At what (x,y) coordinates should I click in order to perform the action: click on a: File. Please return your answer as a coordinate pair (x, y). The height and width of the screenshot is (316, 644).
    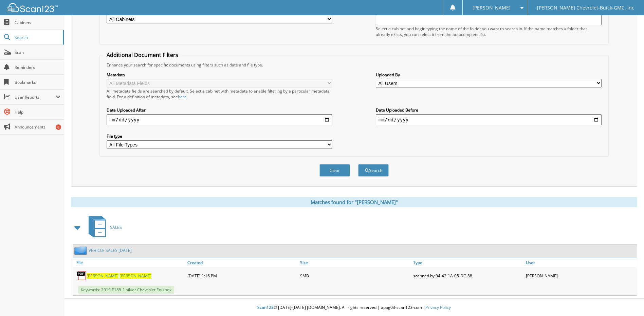
    Looking at the image, I should click on (130, 263).